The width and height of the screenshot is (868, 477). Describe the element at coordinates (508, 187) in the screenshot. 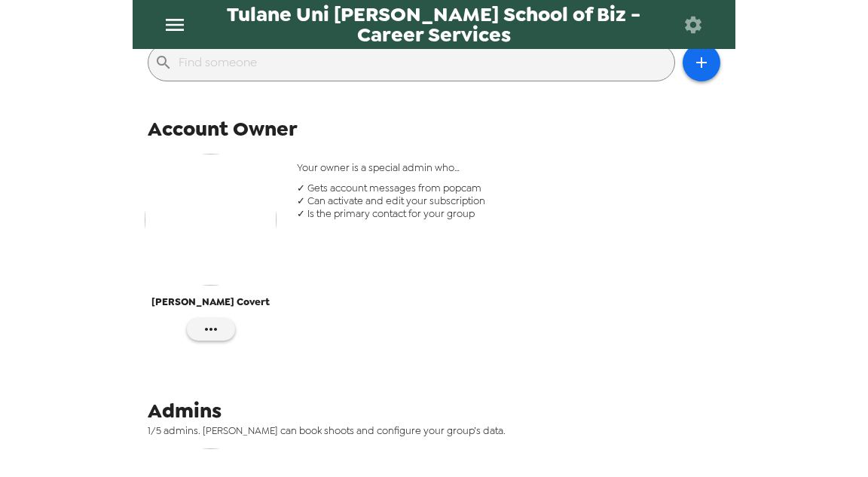

I see `span: ✓ Gets account messages from popcam` at that location.